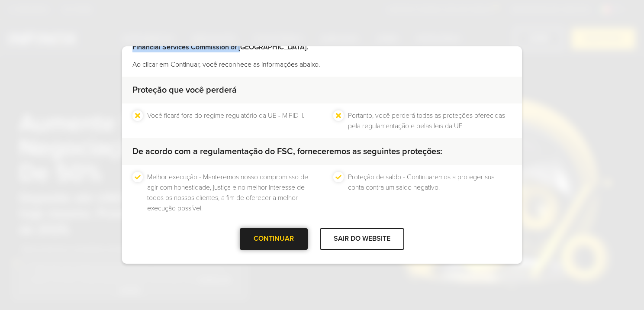 The width and height of the screenshot is (644, 310). I want to click on strong: De acordo com a regulamentação do FSC, forneceremos as seguintes proteções:, so click(288, 152).